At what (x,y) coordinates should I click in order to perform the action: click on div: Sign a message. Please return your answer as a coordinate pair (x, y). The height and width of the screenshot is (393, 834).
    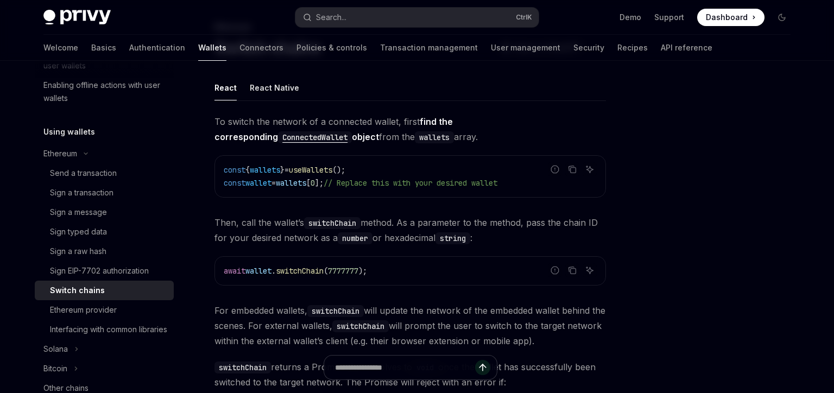
    Looking at the image, I should click on (78, 212).